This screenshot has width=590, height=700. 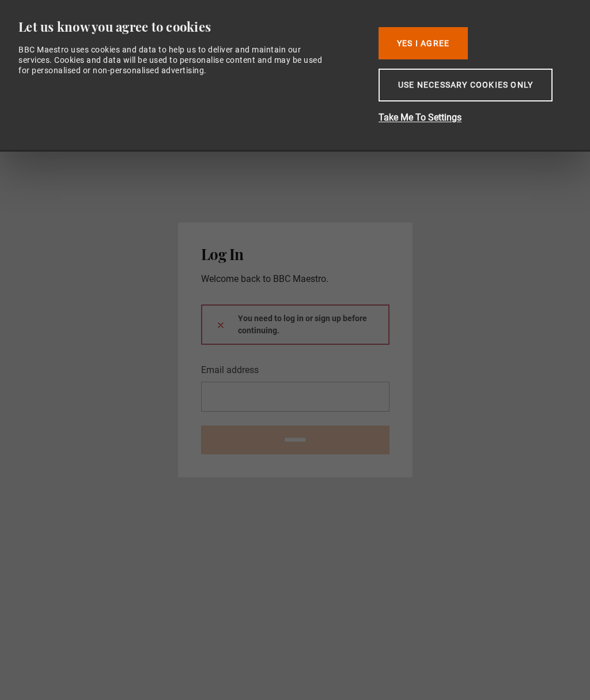 I want to click on button: Yes I Agree, so click(x=423, y=43).